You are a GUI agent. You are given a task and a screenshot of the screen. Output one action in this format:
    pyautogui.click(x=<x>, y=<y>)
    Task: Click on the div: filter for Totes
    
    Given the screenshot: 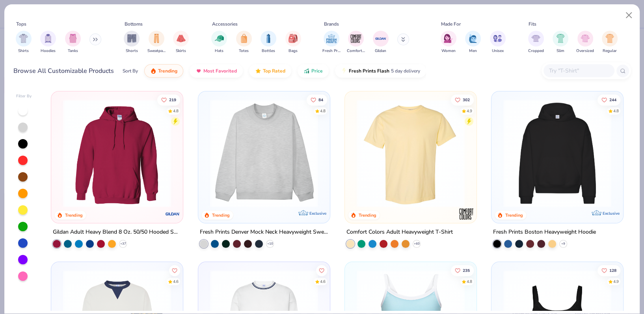 What is the action you would take?
    pyautogui.click(x=244, y=42)
    